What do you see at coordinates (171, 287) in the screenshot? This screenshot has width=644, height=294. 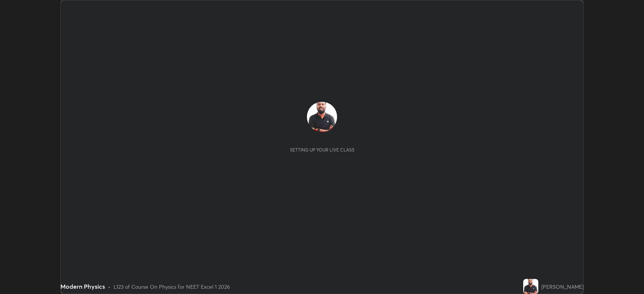 I see `div: L123 of Course On Physics for NEET Excel 1 2026` at bounding box center [171, 287].